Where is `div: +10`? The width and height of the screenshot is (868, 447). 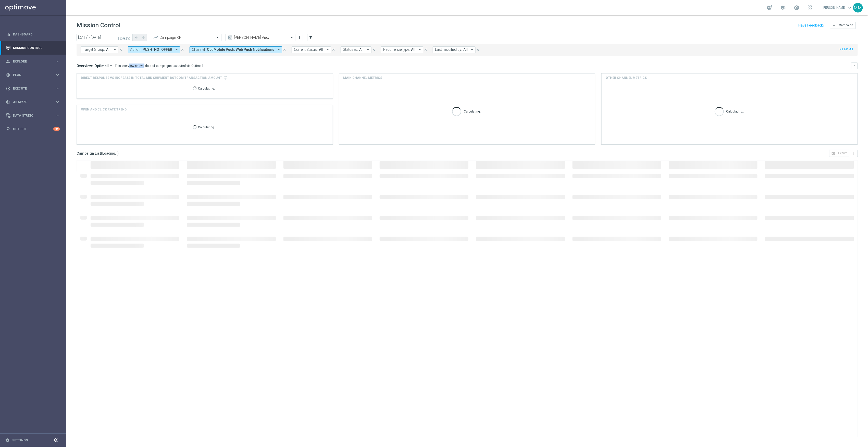
div: +10 is located at coordinates (56, 129).